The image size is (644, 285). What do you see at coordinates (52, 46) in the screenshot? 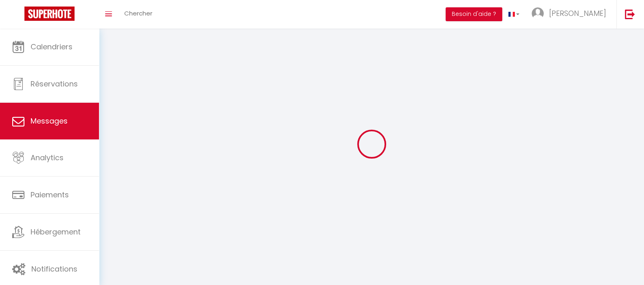
I see `span: Calendriers` at bounding box center [52, 46].